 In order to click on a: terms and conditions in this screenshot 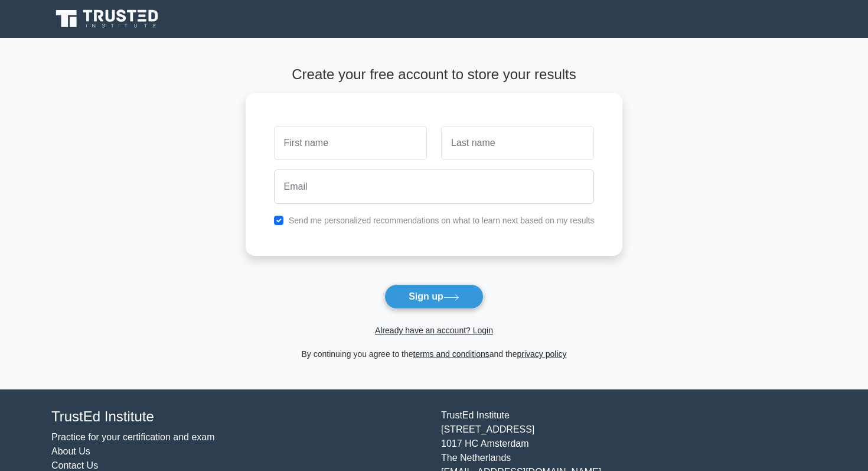, I will do `click(451, 354)`.